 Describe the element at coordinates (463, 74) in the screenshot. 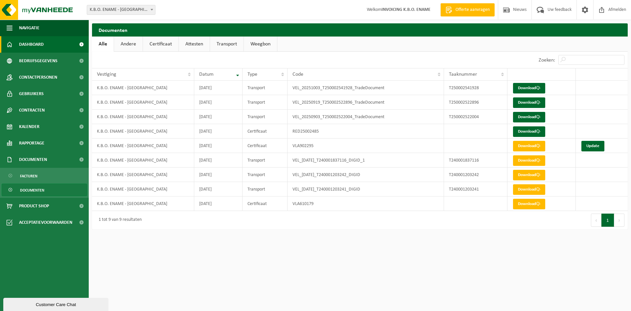

I see `span: Taaknummer` at that location.